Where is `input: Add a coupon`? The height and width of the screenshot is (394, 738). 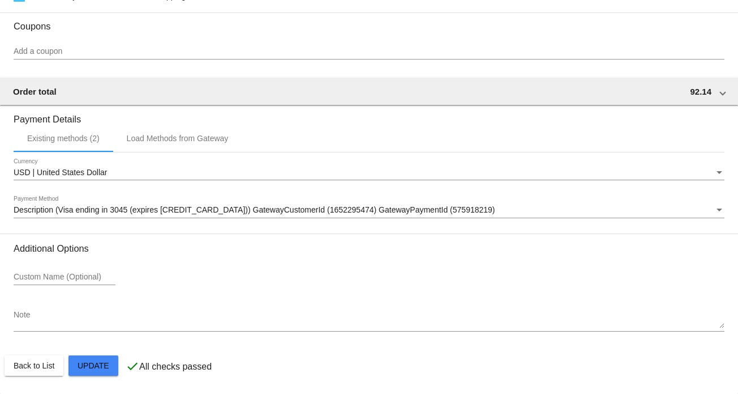
input: Add a coupon is located at coordinates (369, 52).